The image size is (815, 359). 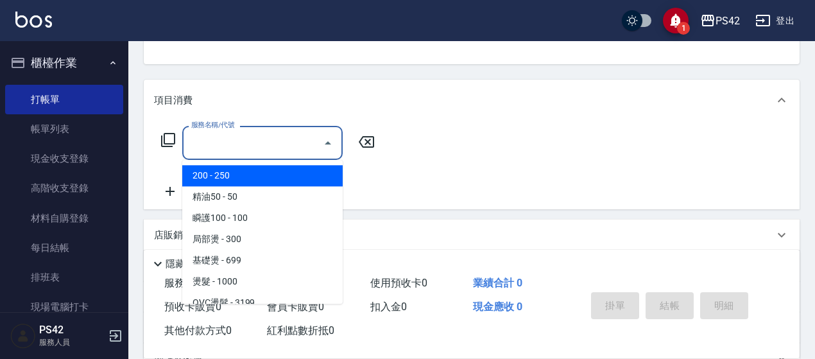 What do you see at coordinates (64, 129) in the screenshot?
I see `a: 帳單列表` at bounding box center [64, 129].